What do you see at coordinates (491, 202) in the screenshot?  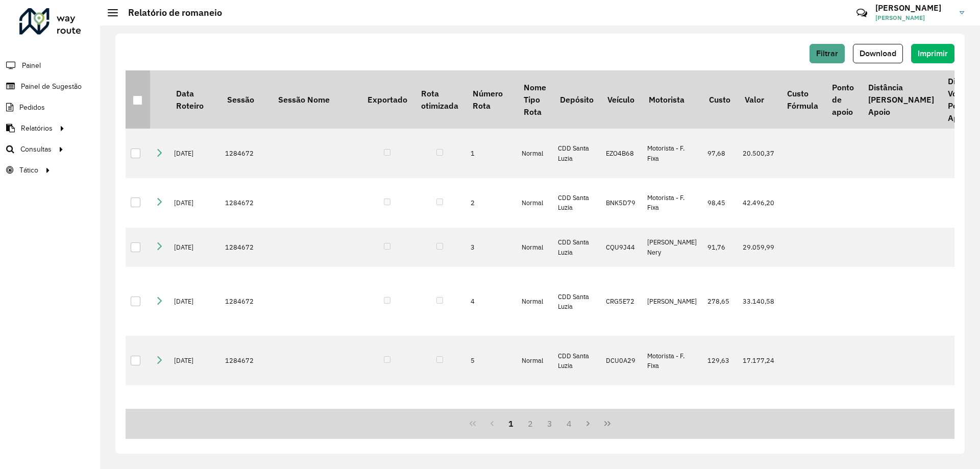 I see `td: 2` at bounding box center [491, 202].